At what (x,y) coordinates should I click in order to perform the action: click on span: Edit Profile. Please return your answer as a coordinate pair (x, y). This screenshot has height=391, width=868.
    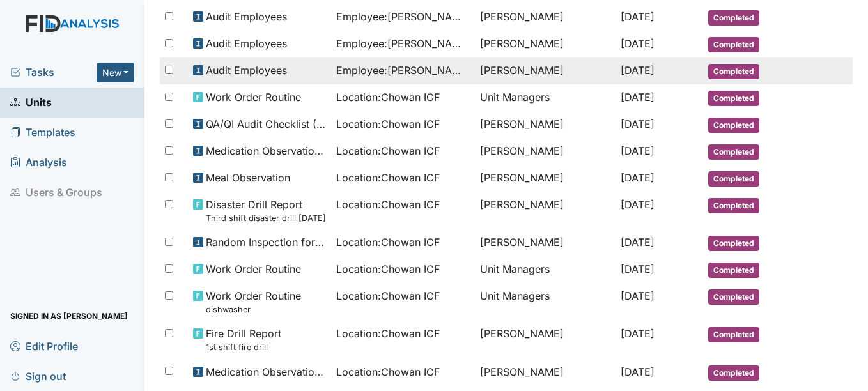
    Looking at the image, I should click on (44, 346).